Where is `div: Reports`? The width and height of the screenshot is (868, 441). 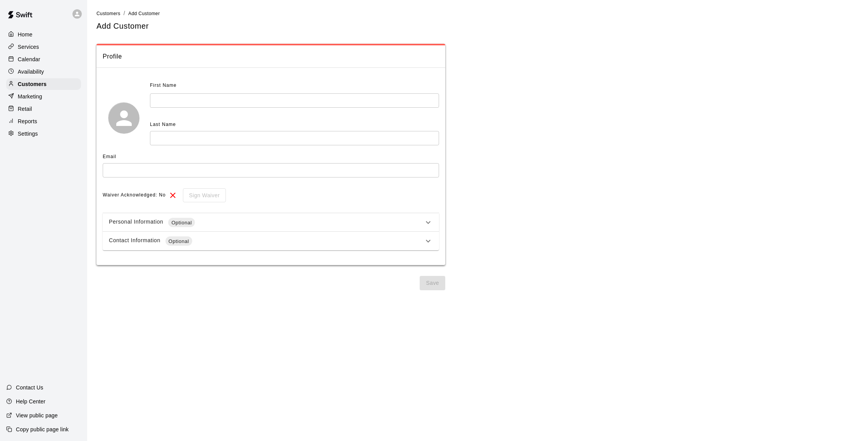 div: Reports is located at coordinates (43, 121).